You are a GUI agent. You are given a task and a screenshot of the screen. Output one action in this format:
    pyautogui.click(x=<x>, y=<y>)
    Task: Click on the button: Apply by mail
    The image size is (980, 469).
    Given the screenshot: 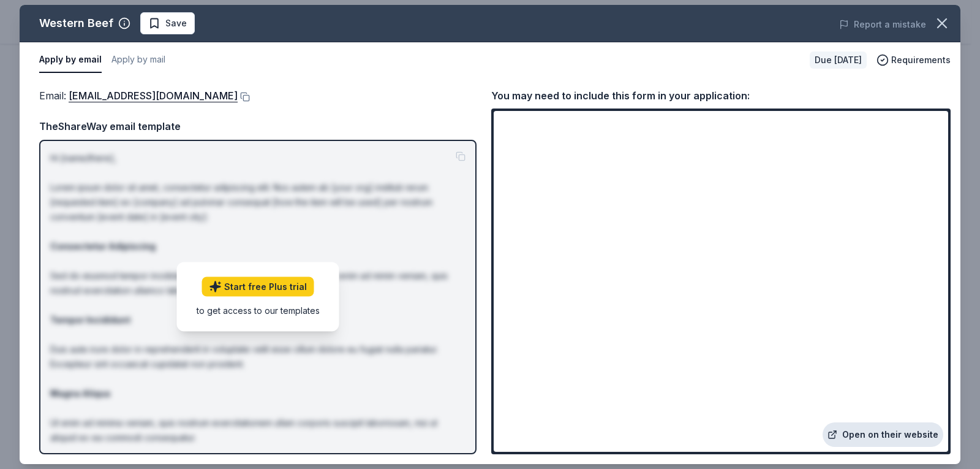 What is the action you would take?
    pyautogui.click(x=138, y=60)
    